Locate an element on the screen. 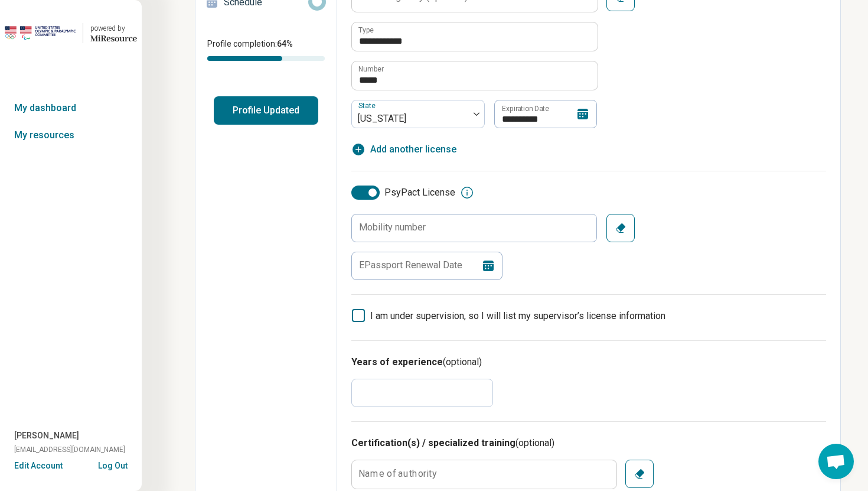 The image size is (868, 491). label: Name of authority is located at coordinates (397, 474).